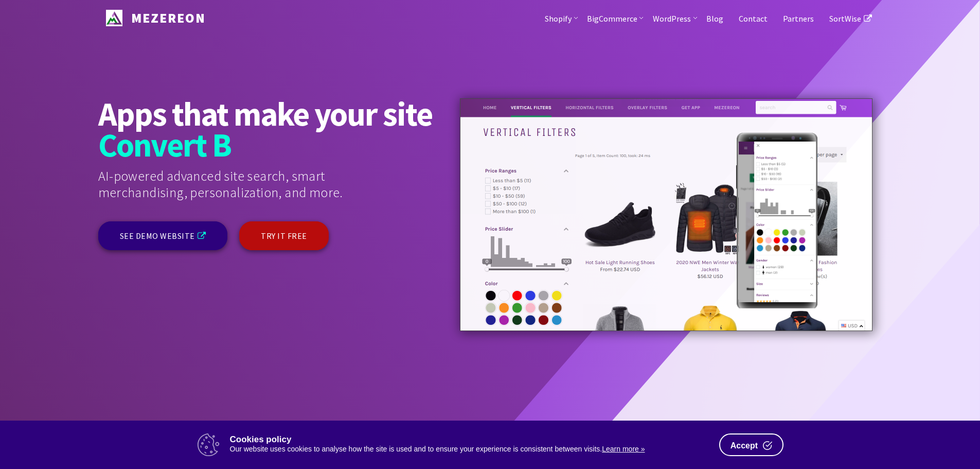 This screenshot has height=469, width=980. What do you see at coordinates (623, 449) in the screenshot?
I see `a: Learn more »` at bounding box center [623, 449].